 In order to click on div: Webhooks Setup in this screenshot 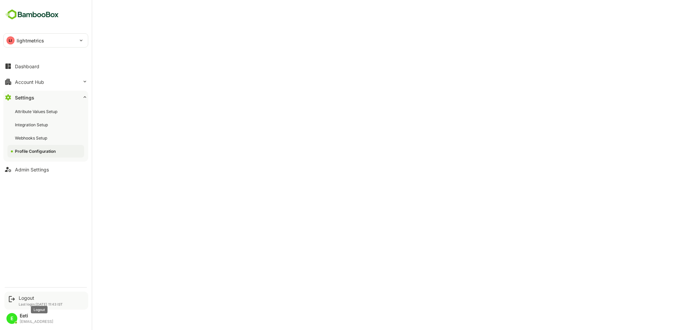, I will do `click(32, 138)`.